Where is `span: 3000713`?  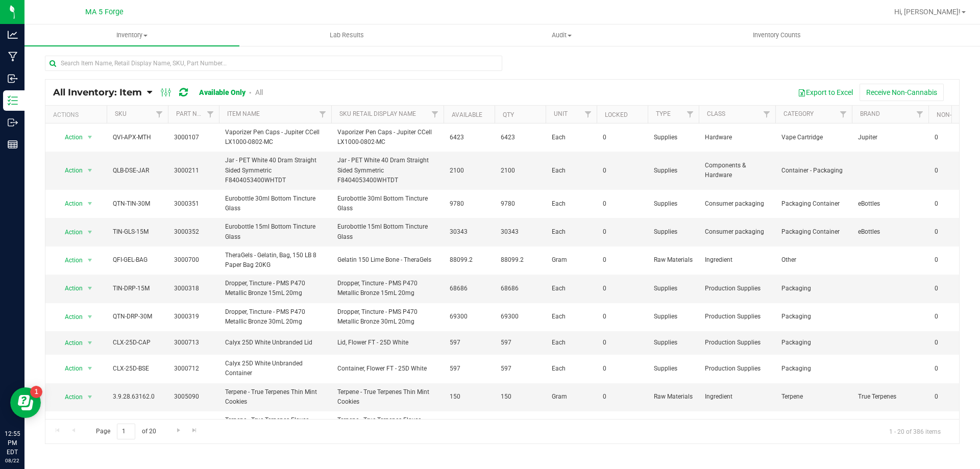
span: 3000713 is located at coordinates (193, 343).